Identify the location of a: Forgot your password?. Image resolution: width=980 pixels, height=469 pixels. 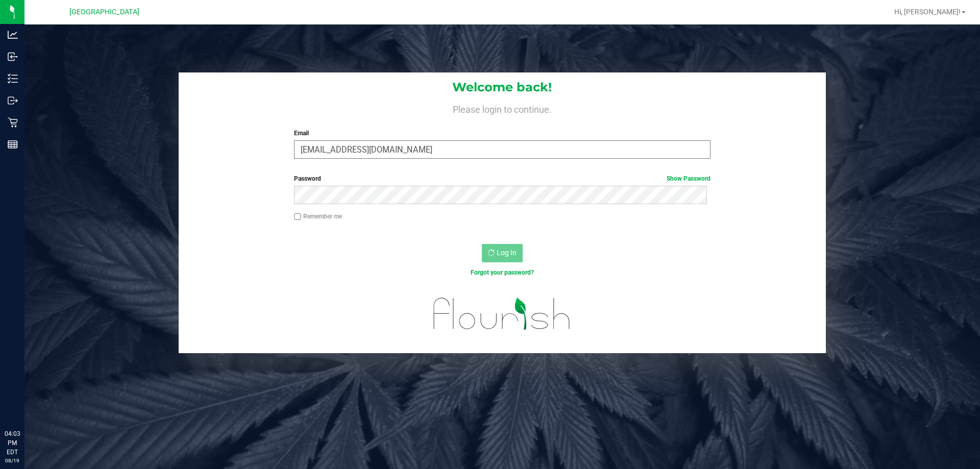
(502, 272).